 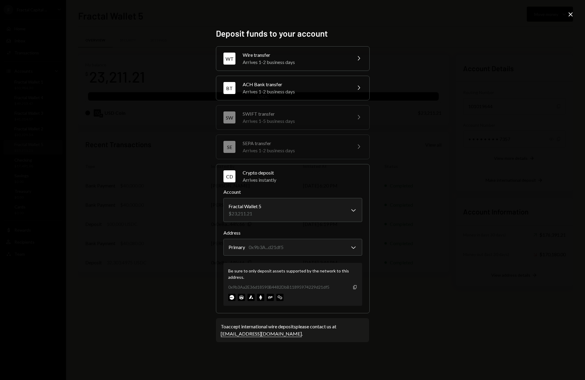 What do you see at coordinates (293, 117) in the screenshot?
I see `button: SWSWIFT transferArrives 1-5 business days` at bounding box center [293, 117].